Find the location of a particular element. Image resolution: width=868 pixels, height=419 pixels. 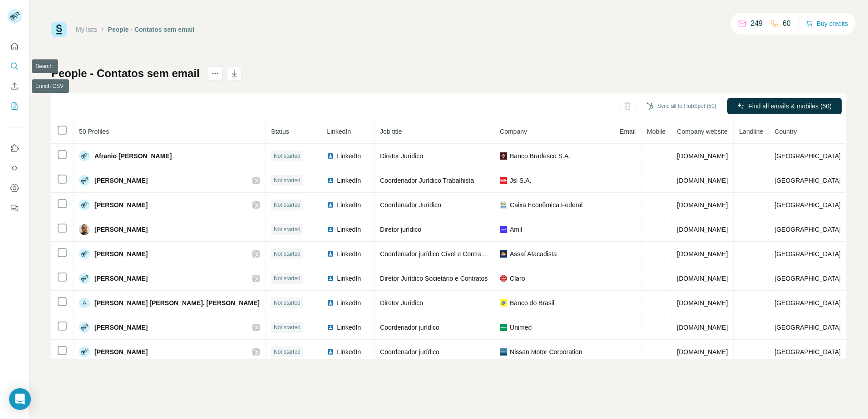

span: Caixa Econômica Federal is located at coordinates (547, 205).